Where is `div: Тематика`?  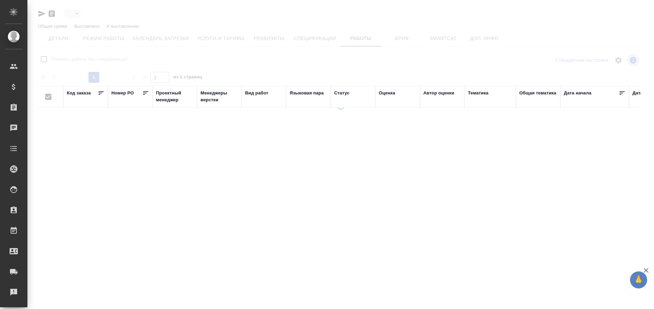
div: Тематика is located at coordinates (478, 93).